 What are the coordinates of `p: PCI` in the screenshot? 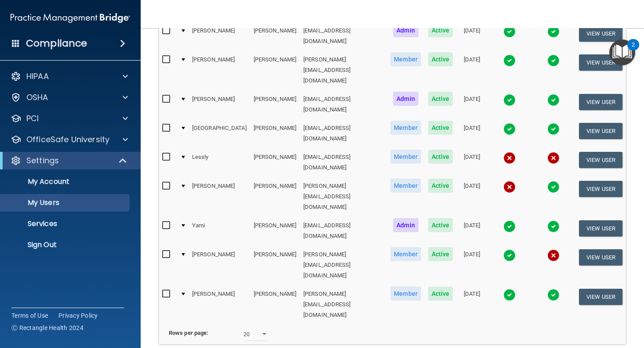 It's located at (33, 119).